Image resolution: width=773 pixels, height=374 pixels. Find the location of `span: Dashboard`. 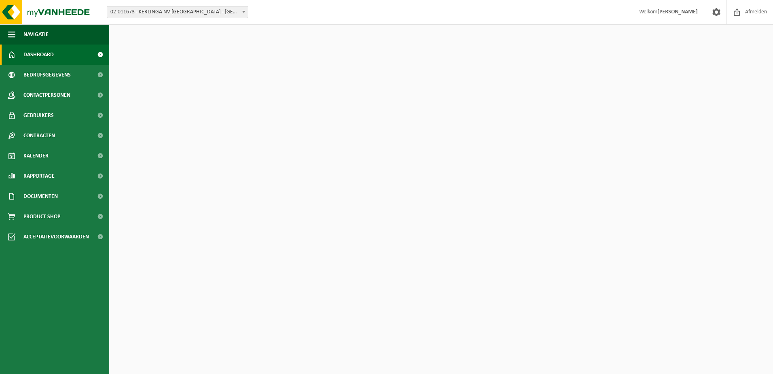

span: Dashboard is located at coordinates (38, 55).